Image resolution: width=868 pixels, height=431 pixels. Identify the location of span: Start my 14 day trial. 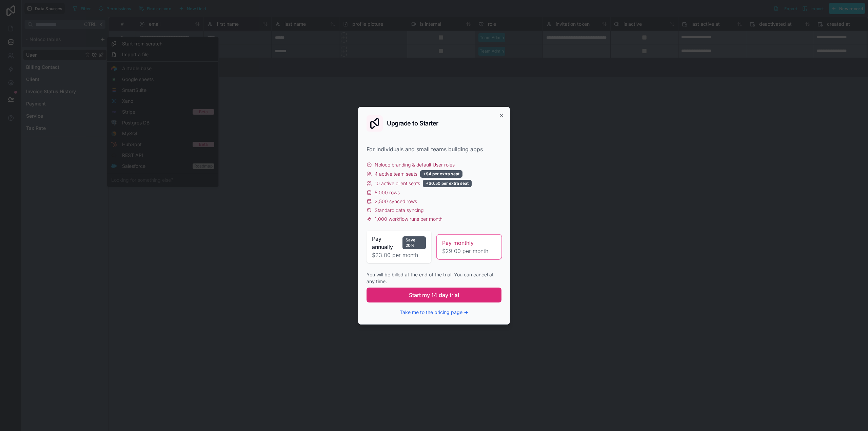
(434, 295).